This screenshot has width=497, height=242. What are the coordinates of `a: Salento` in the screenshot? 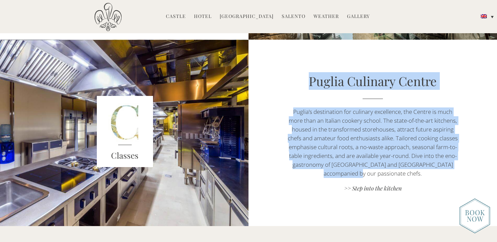 It's located at (294, 17).